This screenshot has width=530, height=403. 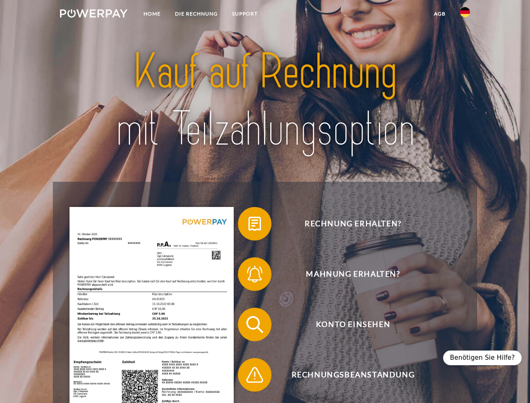 I want to click on a: agb, so click(x=440, y=14).